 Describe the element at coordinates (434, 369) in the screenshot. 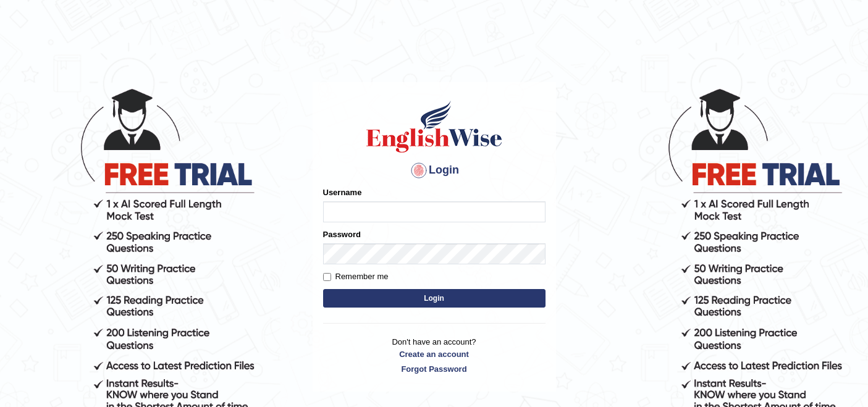

I see `a: Forgot Password` at that location.